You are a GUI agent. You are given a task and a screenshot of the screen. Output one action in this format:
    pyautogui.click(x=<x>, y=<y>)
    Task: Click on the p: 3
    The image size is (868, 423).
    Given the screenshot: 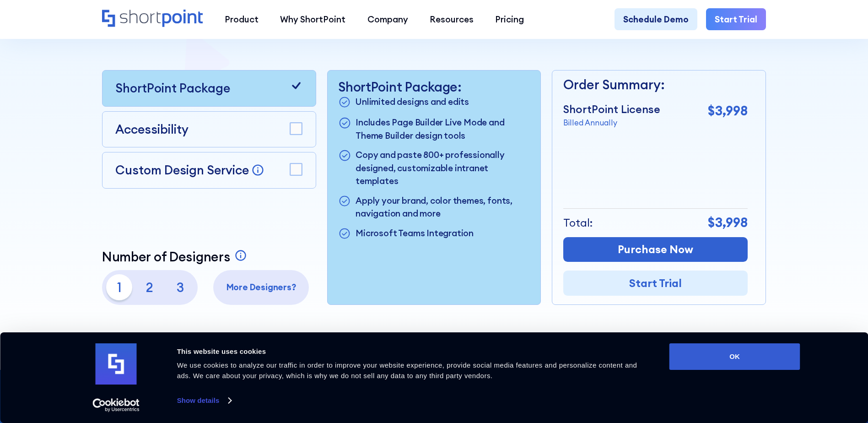 What is the action you would take?
    pyautogui.click(x=180, y=287)
    